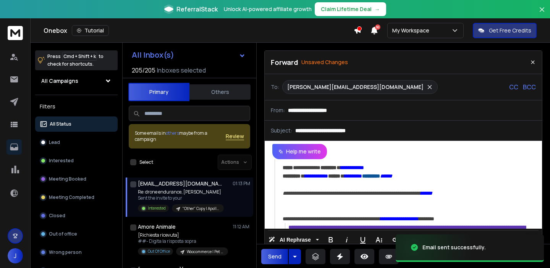 This screenshot has width=550, height=268. Describe the element at coordinates (504, 31) in the screenshot. I see `button: Get Free Credits` at that location.